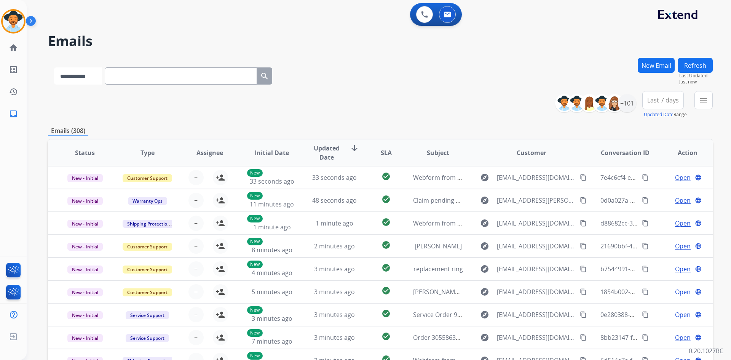 The image size is (731, 360). Describe the element at coordinates (658, 200) in the screenshot. I see `span: 0d0a027a-c6ec-4a12-b7c6-266f115e2c70` at that location.